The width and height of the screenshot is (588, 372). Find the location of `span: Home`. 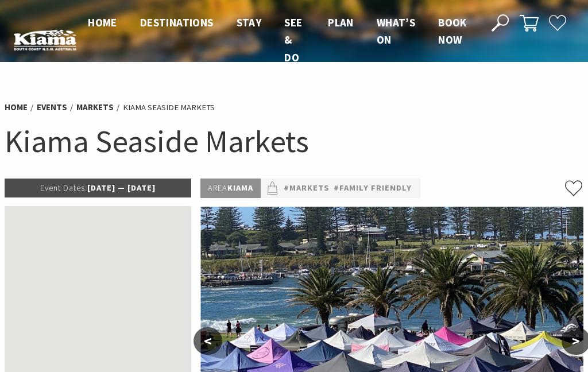

span: Home is located at coordinates (102, 23).